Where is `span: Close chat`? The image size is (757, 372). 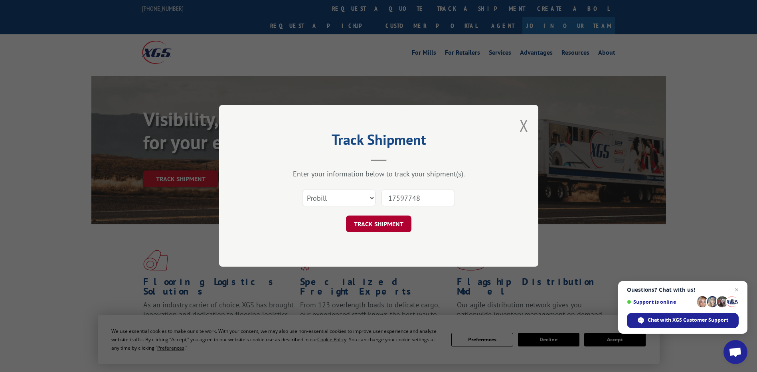 span: Close chat is located at coordinates (736, 290).